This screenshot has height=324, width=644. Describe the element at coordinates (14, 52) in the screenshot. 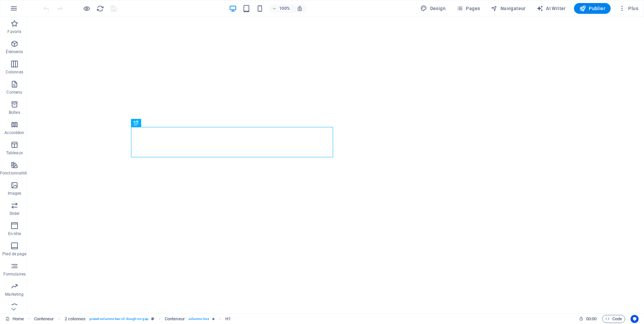

I see `p: Éléments` at that location.